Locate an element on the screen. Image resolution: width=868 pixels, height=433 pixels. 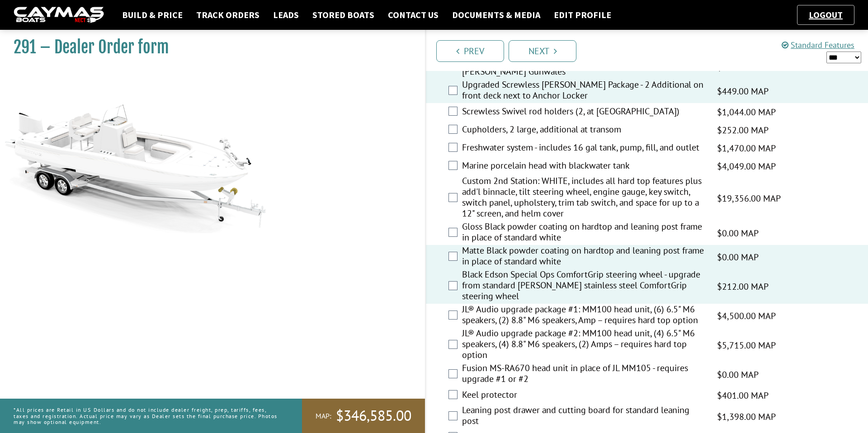
span: $1,470.00 MAP is located at coordinates (746, 148).